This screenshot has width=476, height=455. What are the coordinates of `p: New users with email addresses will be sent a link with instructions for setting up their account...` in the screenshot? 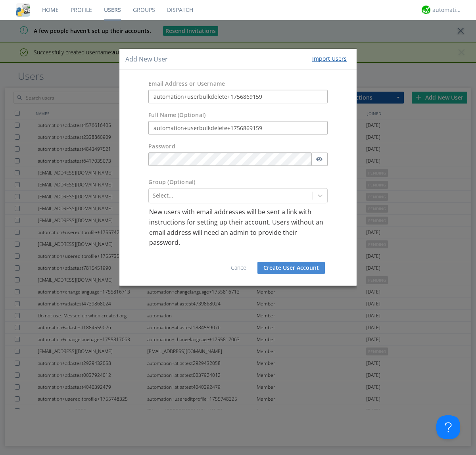 It's located at (238, 228).